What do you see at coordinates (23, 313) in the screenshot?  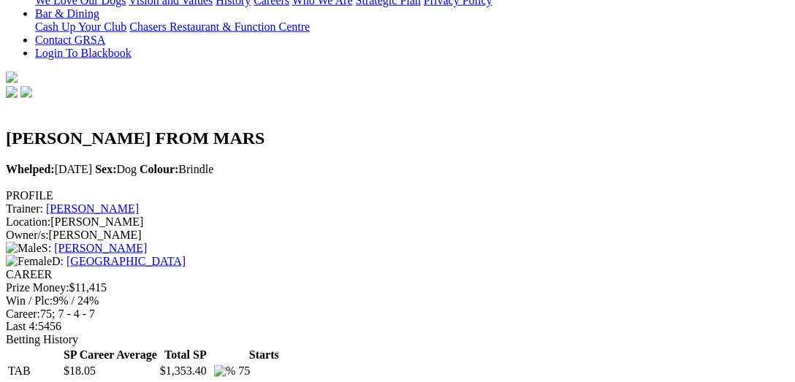 I see `span: Career:` at bounding box center [23, 313].